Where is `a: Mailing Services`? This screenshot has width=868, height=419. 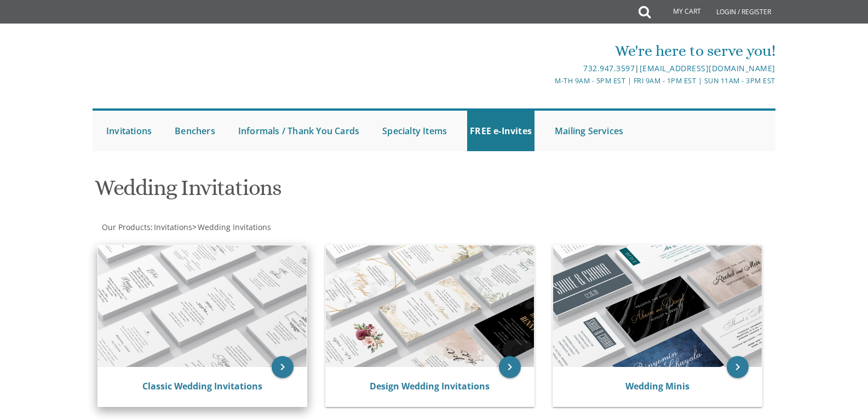 a: Mailing Services is located at coordinates (589, 131).